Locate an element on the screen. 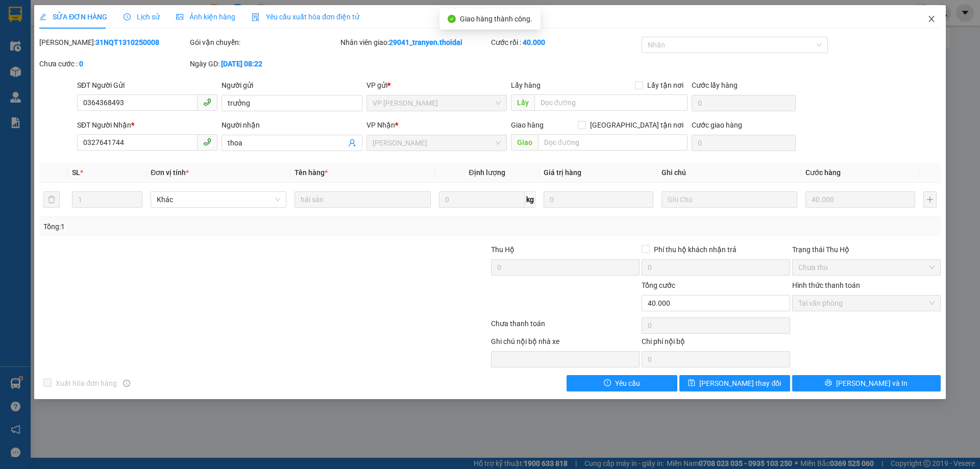 This screenshot has width=980, height=469. span: clock-circle is located at coordinates (127, 17).